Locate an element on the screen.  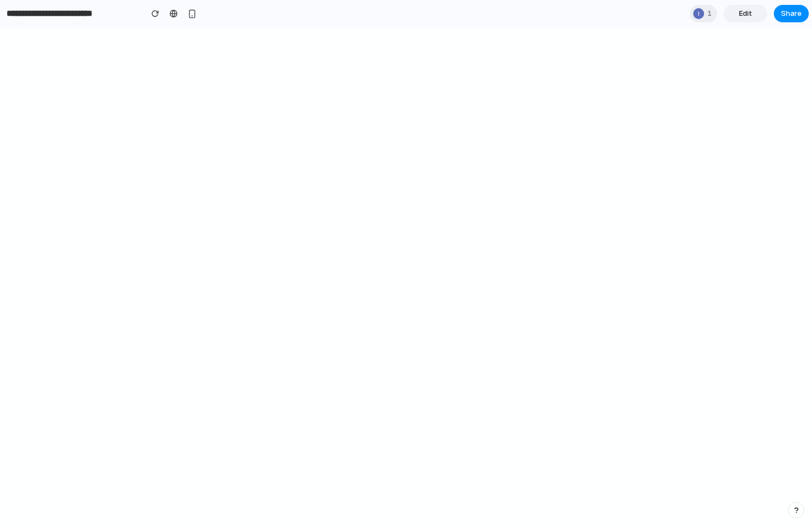
button: Share is located at coordinates (792, 13).